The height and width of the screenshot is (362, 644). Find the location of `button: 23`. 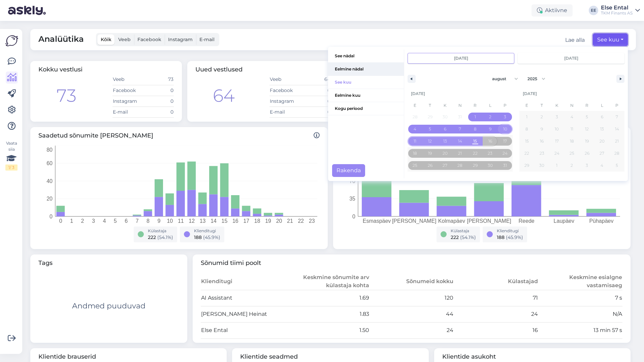

button: 23 is located at coordinates (489, 153).